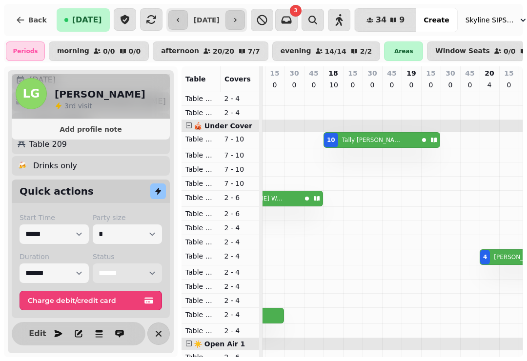  I want to click on p: Table 211, so click(201, 286).